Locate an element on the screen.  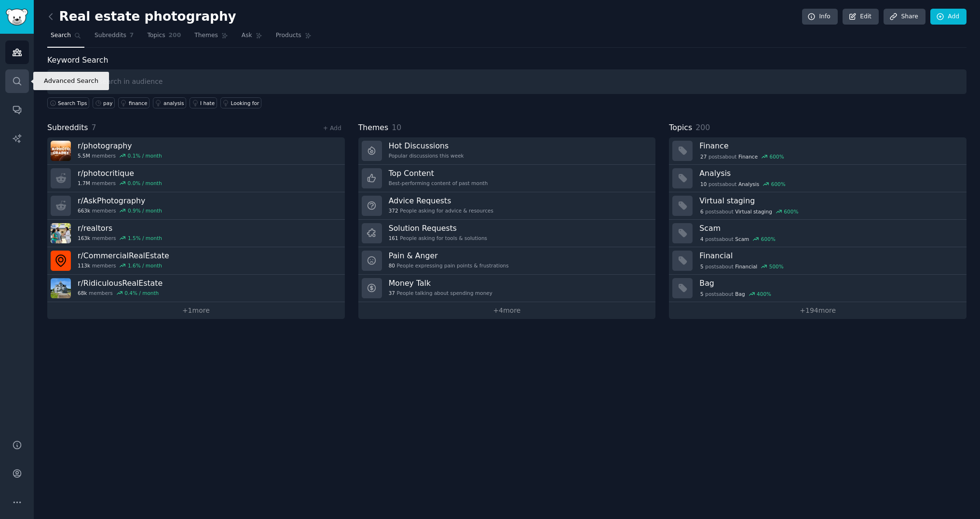
a: Analysis10postsaboutAnalysis600% is located at coordinates (818, 178).